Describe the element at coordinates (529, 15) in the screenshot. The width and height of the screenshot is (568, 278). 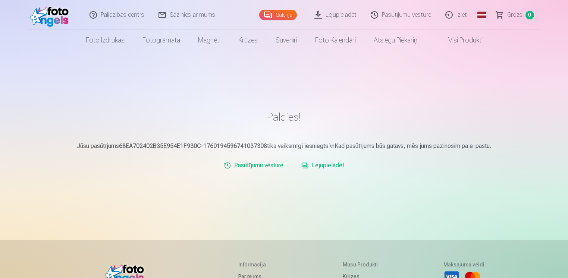
I see `span: 0` at that location.